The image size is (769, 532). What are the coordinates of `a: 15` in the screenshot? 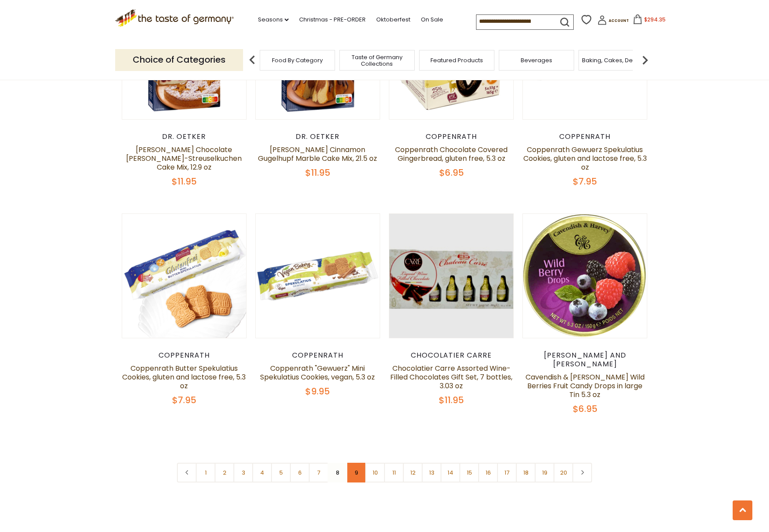 It's located at (469, 473).